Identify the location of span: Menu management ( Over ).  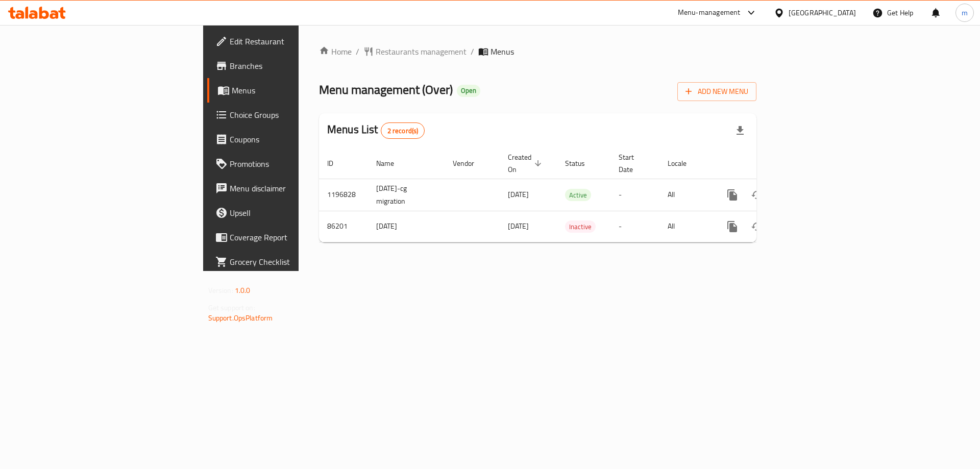
(385, 89).